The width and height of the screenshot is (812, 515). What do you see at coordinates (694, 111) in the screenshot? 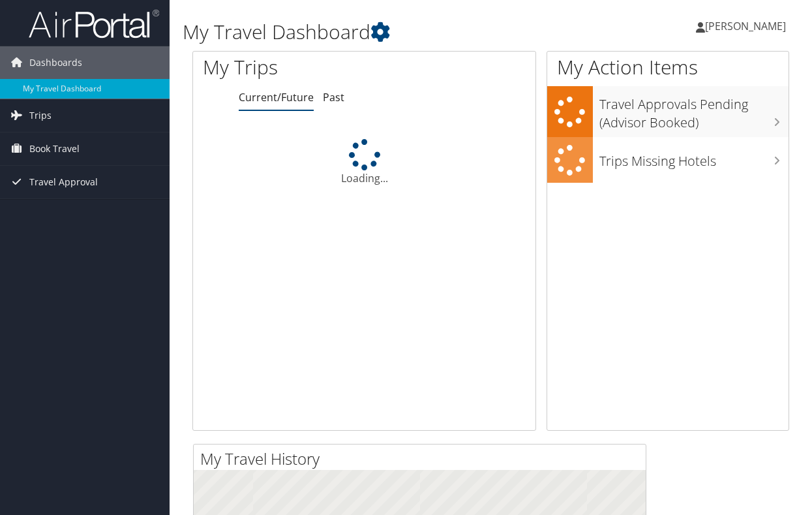
I see `h3: Travel Approvals Pending (Advisor Booked)` at bounding box center [694, 111].